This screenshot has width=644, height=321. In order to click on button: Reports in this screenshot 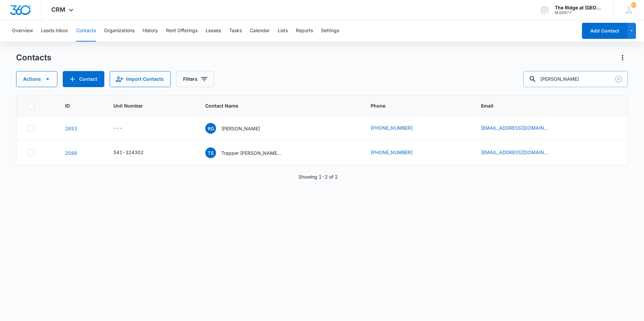, I will do `click(305, 31)`.